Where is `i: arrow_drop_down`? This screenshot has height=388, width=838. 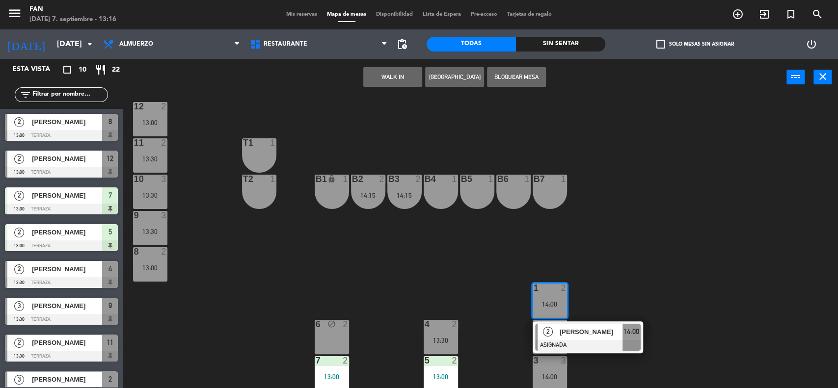 i: arrow_drop_down is located at coordinates (90, 44).